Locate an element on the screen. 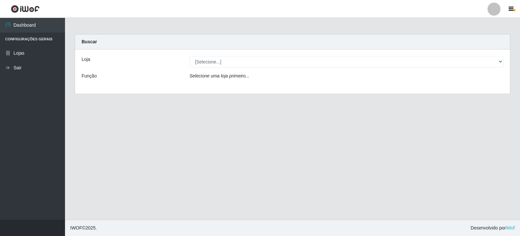  strong: Buscar is located at coordinates (89, 42).